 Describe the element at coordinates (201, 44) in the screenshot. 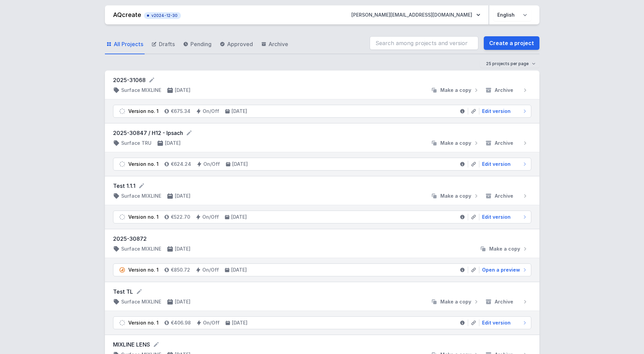

I see `span: Pending` at that location.